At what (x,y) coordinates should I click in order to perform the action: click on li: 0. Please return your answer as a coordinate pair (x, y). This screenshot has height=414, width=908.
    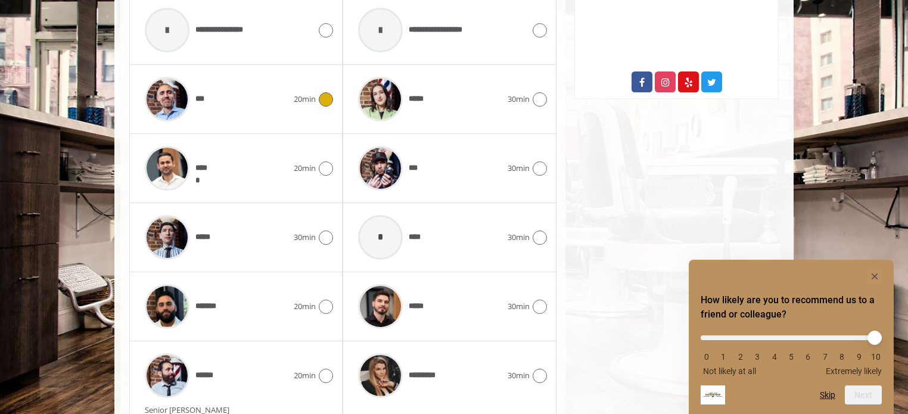
    Looking at the image, I should click on (707, 357).